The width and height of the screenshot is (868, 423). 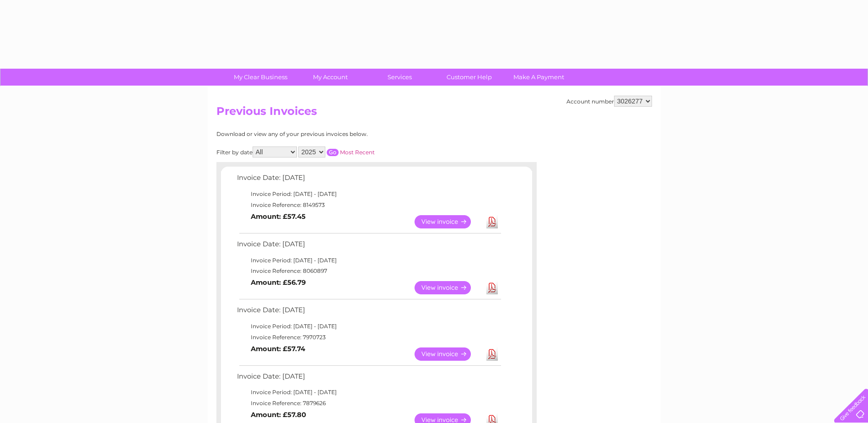 What do you see at coordinates (434, 113) in the screenshot?
I see `h2: Previous Invoices` at bounding box center [434, 113].